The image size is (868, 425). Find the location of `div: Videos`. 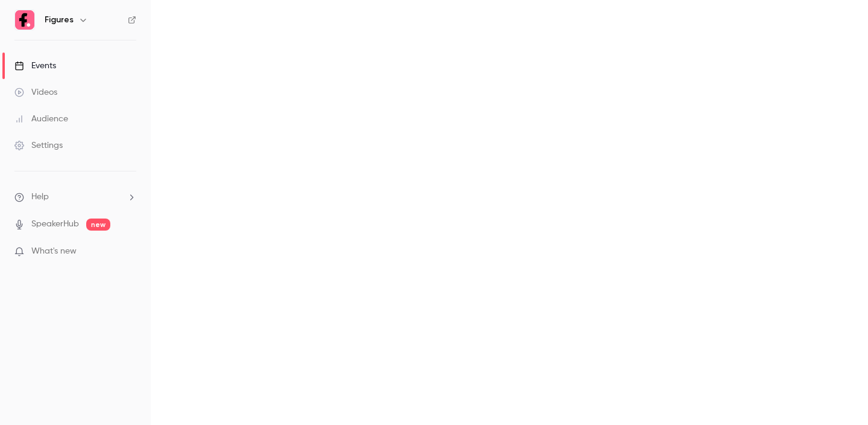

div: Videos is located at coordinates (36, 92).